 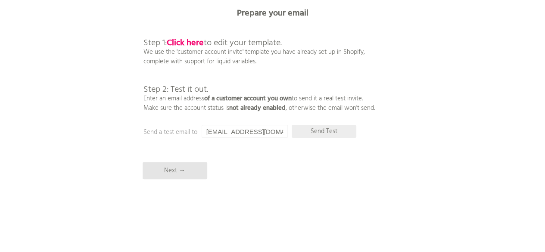 I want to click on p: Send Test, so click(x=324, y=131).